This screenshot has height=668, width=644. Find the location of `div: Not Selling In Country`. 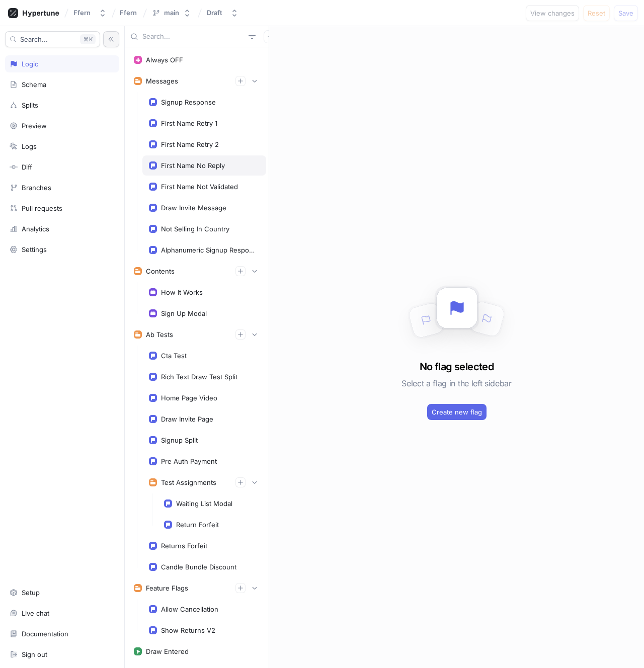

div: Not Selling In Country is located at coordinates (196, 228).